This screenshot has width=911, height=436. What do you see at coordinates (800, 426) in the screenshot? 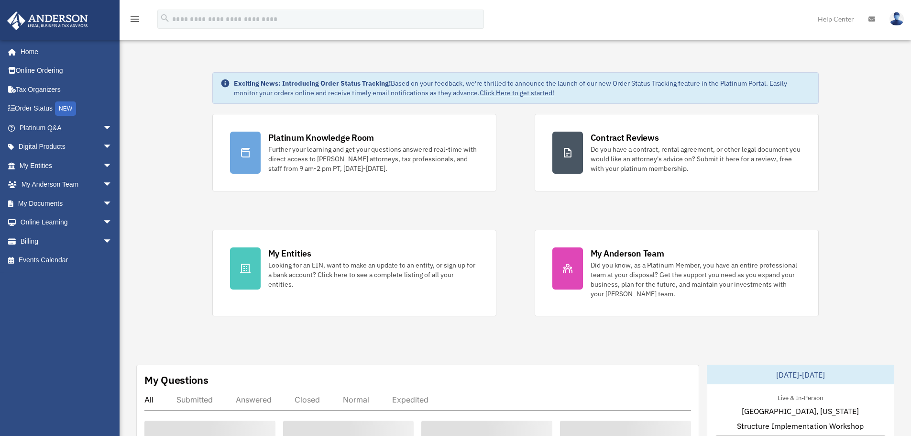
I see `span: Structure Implementation Workshop` at bounding box center [800, 426].